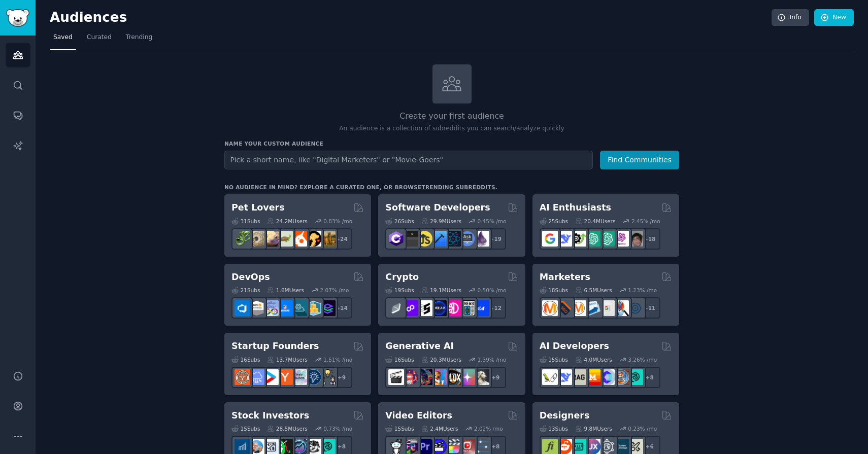 The image size is (868, 454). What do you see at coordinates (554, 221) in the screenshot?
I see `div: 25 Sub s` at bounding box center [554, 221].